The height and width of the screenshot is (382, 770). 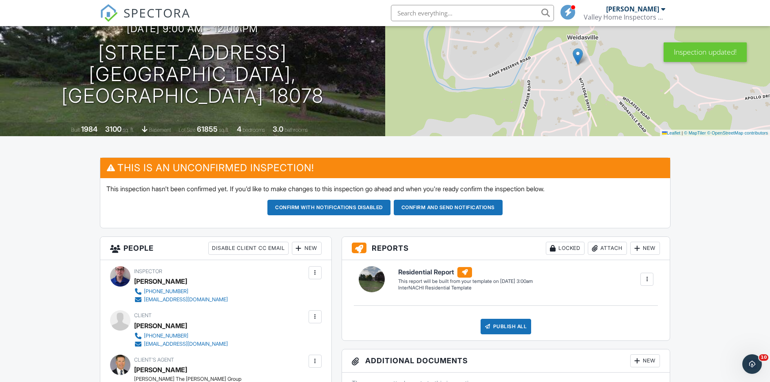 I want to click on div: 1984, so click(x=89, y=129).